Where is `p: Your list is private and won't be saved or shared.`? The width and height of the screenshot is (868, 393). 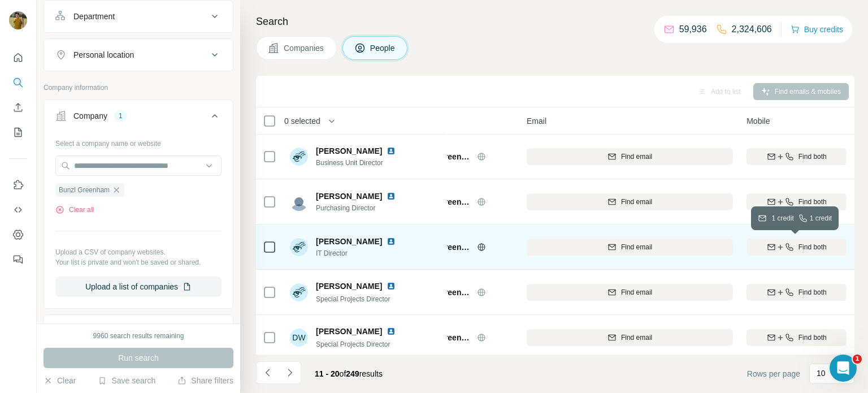 p: Your list is private and won't be saved or shared. is located at coordinates (139, 263).